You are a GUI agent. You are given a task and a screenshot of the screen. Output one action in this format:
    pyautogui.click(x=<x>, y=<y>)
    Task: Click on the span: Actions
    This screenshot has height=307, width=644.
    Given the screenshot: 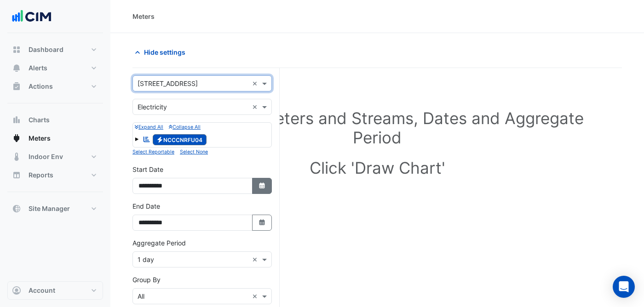 What is the action you would take?
    pyautogui.click(x=41, y=86)
    